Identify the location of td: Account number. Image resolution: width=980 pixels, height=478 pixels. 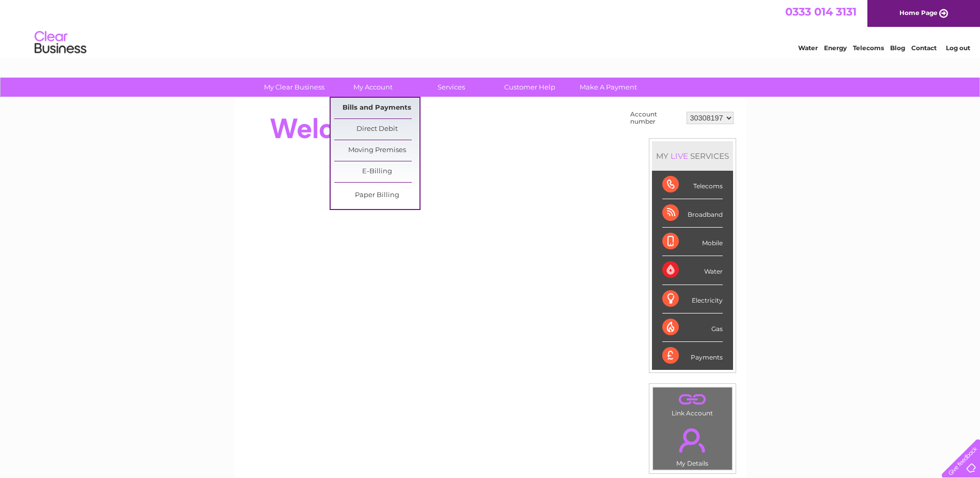
(656, 118).